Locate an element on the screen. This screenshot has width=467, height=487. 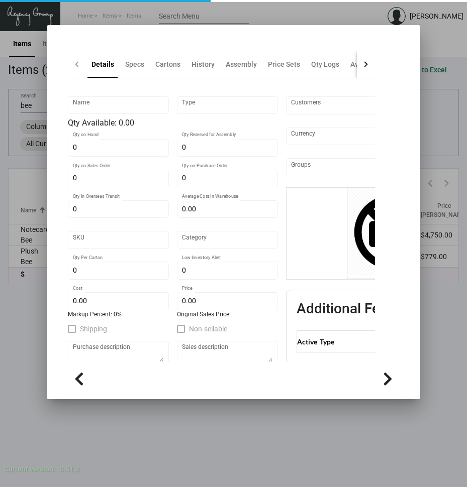
div: Assembly is located at coordinates (241, 64).